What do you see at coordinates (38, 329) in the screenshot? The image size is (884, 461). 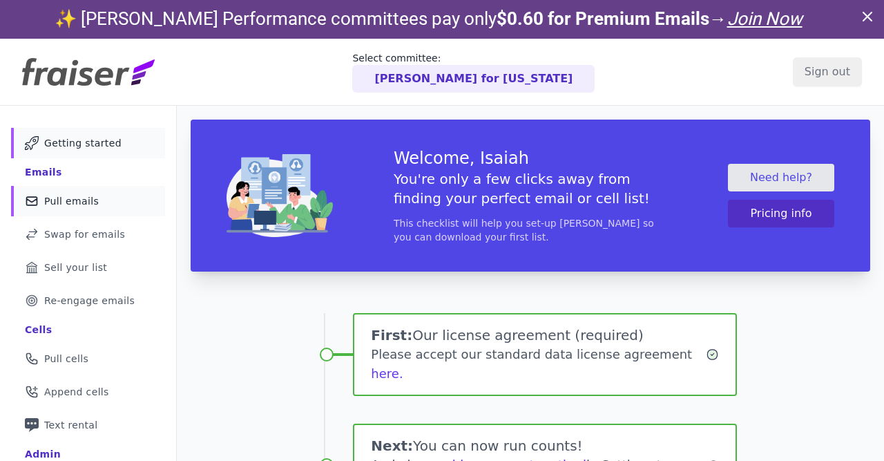 I see `div: Cells` at bounding box center [38, 329].